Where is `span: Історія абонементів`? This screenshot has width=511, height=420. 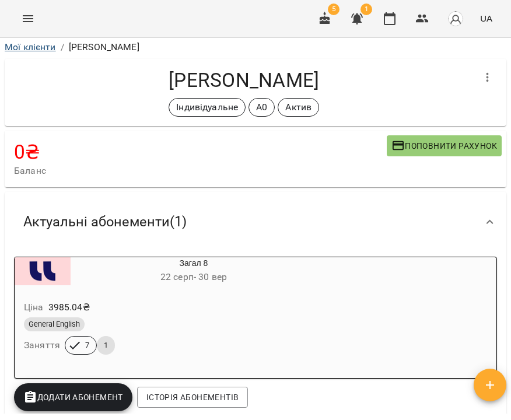
span: Історія абонементів is located at coordinates (193, 397).